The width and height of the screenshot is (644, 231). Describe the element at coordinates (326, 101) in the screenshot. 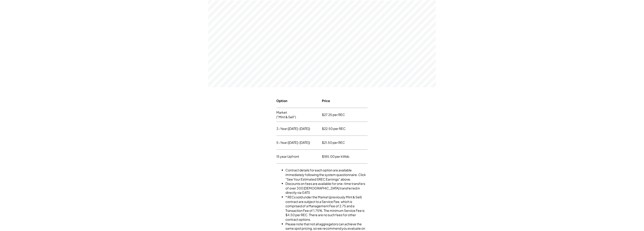

I see `div: Price` at that location.